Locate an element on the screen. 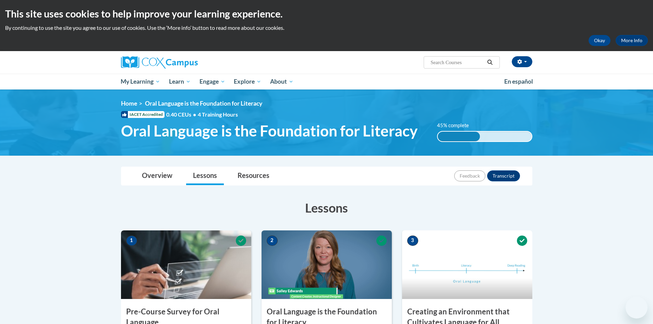  a: More Info is located at coordinates (632, 40).